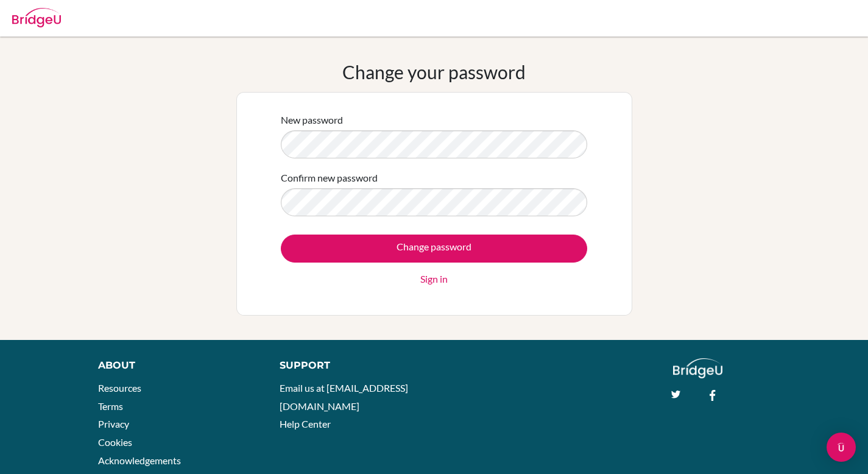 Image resolution: width=868 pixels, height=474 pixels. Describe the element at coordinates (115, 441) in the screenshot. I see `a: Cookies` at that location.